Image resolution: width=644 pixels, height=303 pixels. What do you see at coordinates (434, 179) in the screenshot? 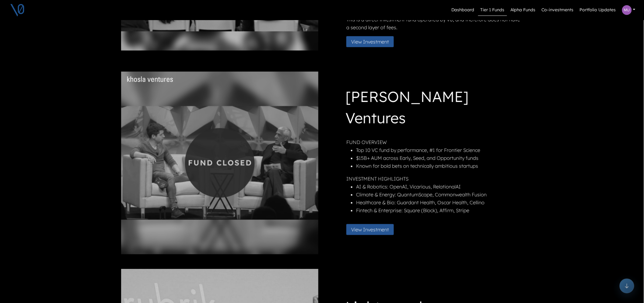
I see `p: INVESTMENT HIGHLIGHTS` at bounding box center [434, 179].